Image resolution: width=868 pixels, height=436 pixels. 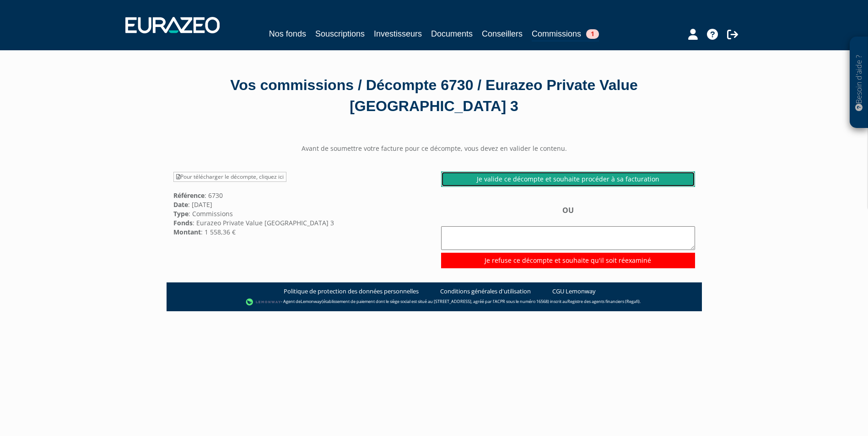 What do you see at coordinates (502, 34) in the screenshot?
I see `a: Conseillers` at bounding box center [502, 34].